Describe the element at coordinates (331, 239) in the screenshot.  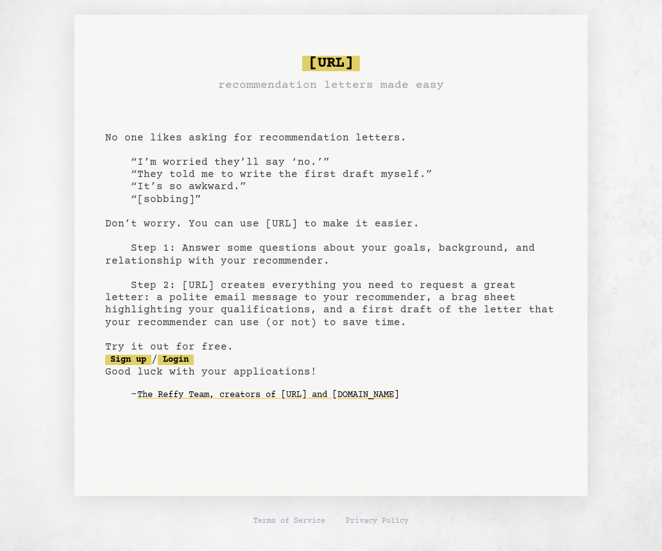
I see `pre: No one likes asking for recommendation letters. “I’m worried they’ll say ‘no.’” “They told me to ...` at that location.